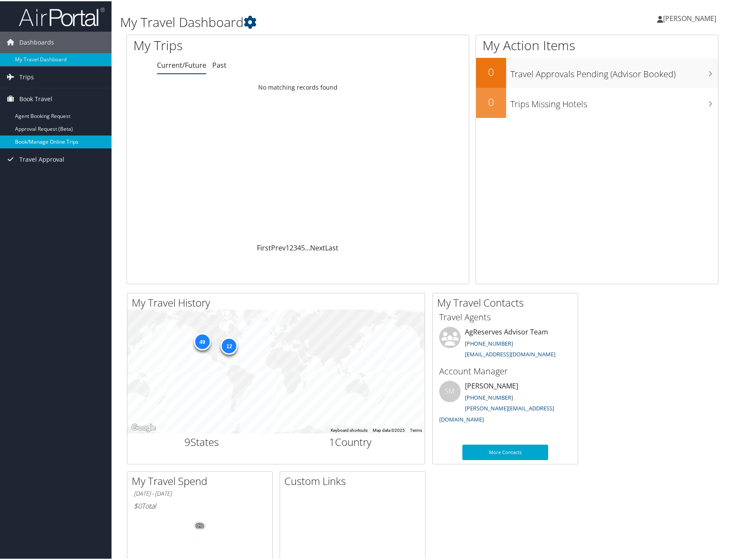 The image size is (730, 560). Describe the element at coordinates (298, 86) in the screenshot. I see `td: No matching records found` at that location.